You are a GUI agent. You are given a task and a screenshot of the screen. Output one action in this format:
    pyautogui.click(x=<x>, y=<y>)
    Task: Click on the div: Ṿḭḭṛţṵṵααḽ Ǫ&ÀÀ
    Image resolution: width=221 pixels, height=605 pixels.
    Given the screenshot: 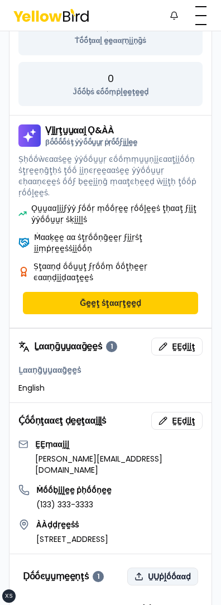 What is the action you would take?
    pyautogui.click(x=91, y=136)
    